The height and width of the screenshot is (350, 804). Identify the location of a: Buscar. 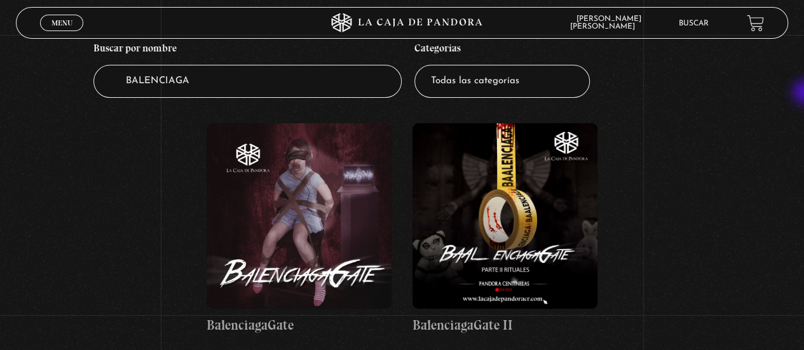
(693, 24).